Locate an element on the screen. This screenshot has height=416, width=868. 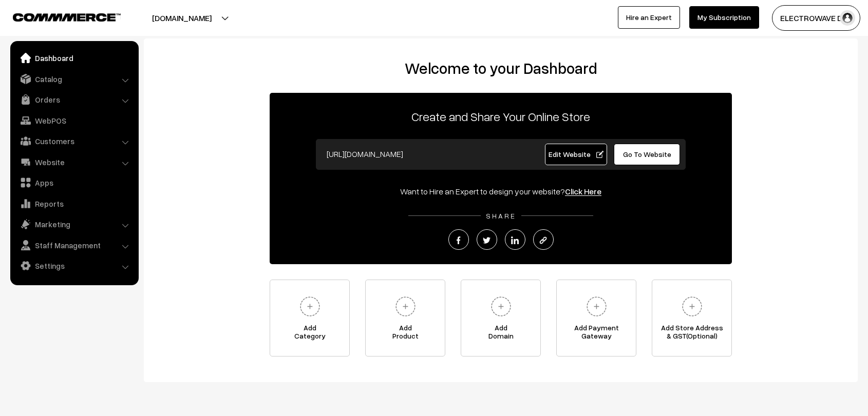
a: AddProduct is located at coordinates (405, 319).